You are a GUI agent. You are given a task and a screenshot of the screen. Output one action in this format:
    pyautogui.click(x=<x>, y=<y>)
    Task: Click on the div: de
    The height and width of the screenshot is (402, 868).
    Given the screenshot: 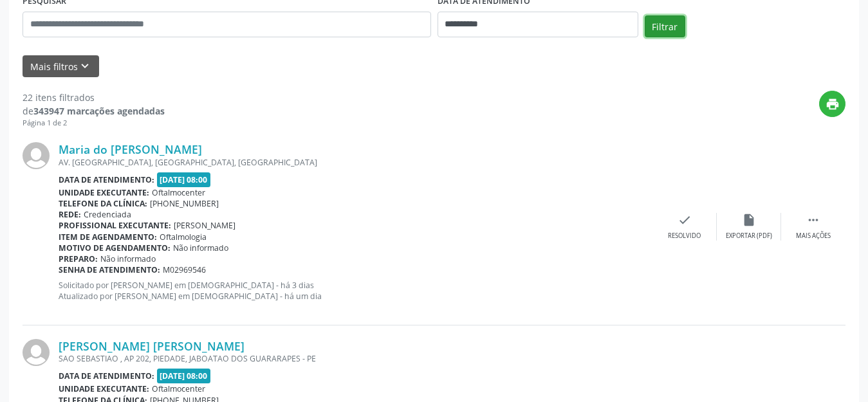 What is the action you would take?
    pyautogui.click(x=94, y=111)
    